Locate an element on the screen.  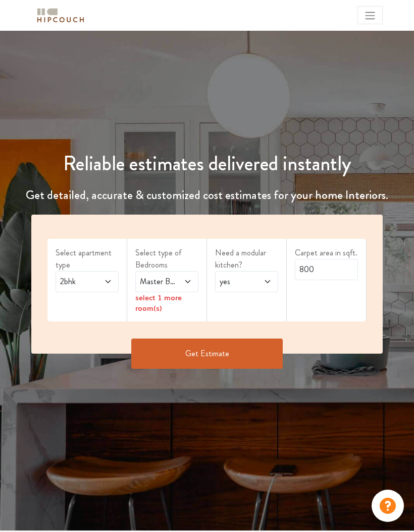
button: Get Estimate is located at coordinates (207, 354).